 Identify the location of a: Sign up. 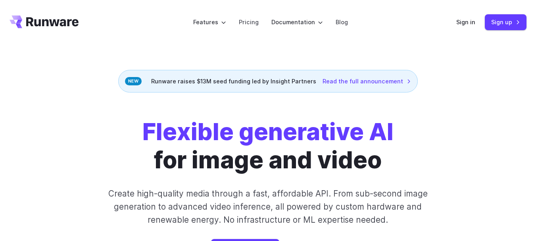
(505, 22).